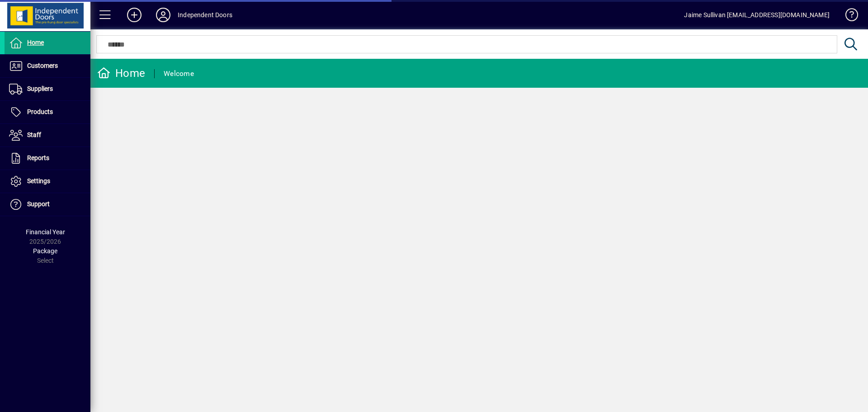 This screenshot has height=412, width=868. I want to click on a: Support, so click(48, 204).